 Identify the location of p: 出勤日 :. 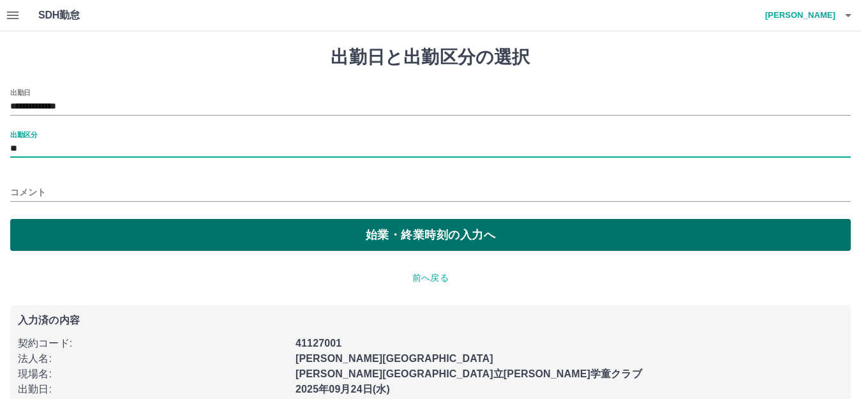
(152, 389).